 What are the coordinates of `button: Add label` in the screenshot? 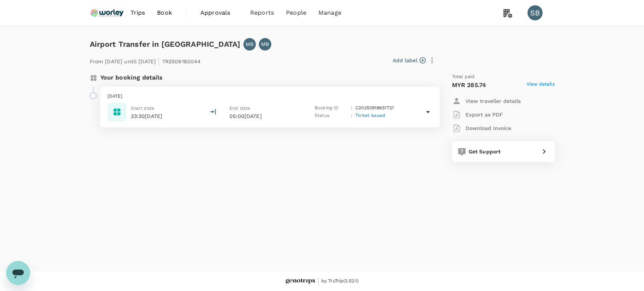 It's located at (409, 60).